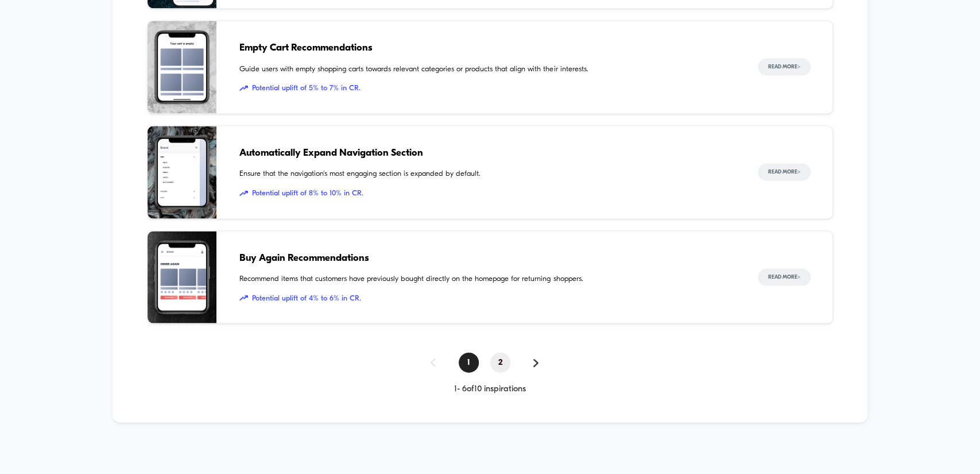 The width and height of the screenshot is (980, 474). Describe the element at coordinates (487, 279) in the screenshot. I see `span: Recommend items that customers have previously bought directly on the homepage for returning shop...` at that location.